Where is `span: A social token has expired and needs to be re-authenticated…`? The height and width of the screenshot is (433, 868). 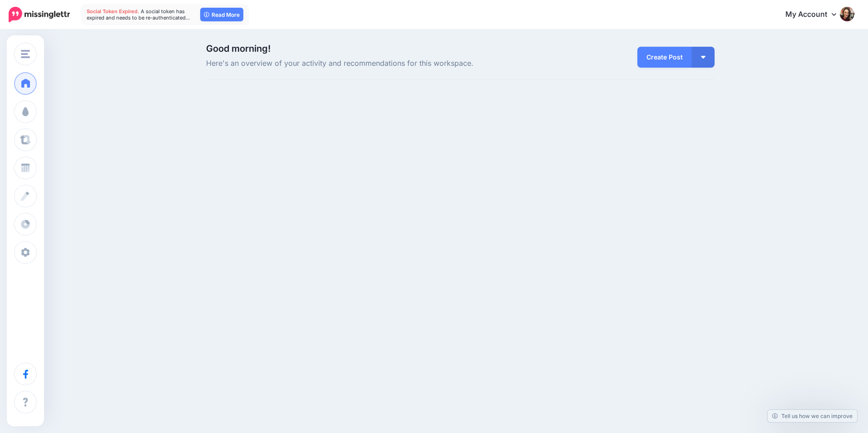
span: A social token has expired and needs to be re-authenticated… is located at coordinates (139, 15).